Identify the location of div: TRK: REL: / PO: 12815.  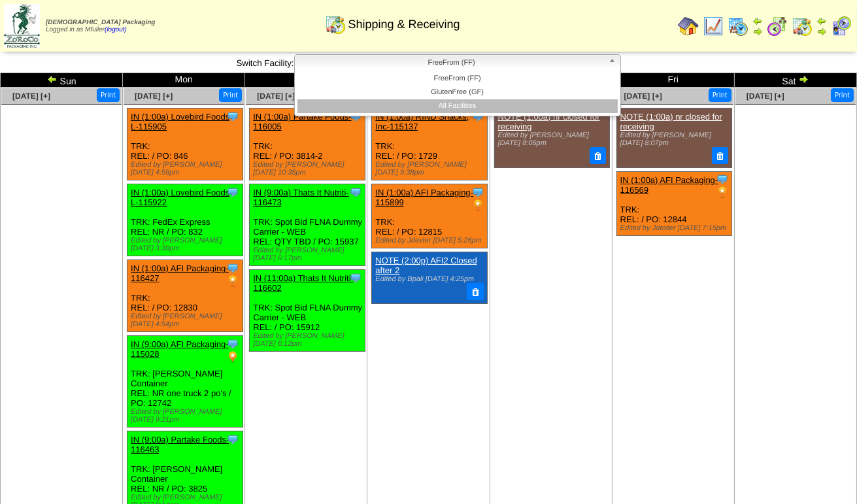
(430, 216).